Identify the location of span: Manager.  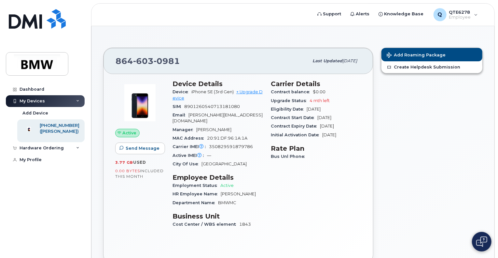
(184, 129).